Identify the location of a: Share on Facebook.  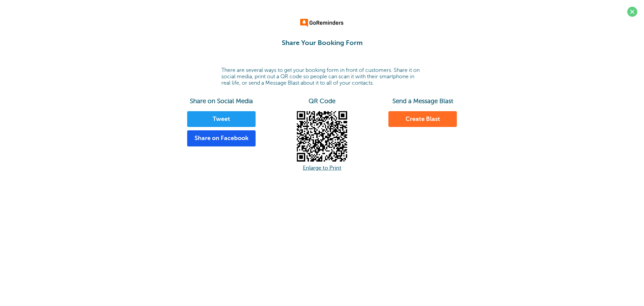
(222, 139).